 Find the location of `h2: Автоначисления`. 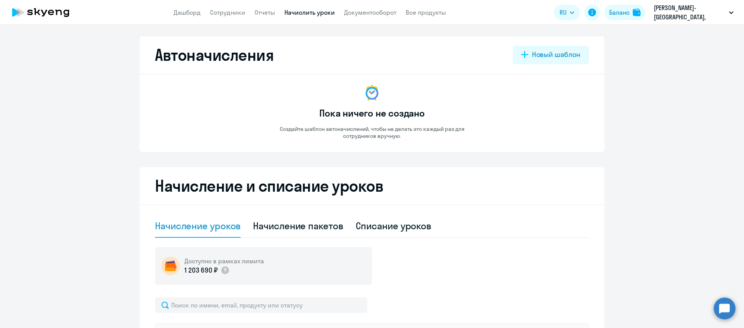

h2: Автоначисления is located at coordinates (214, 55).